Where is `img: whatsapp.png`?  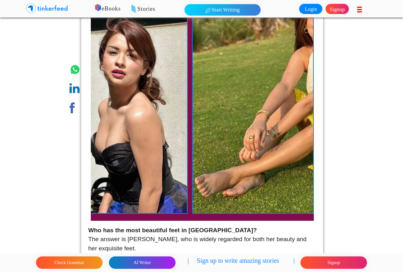 img: whatsapp.png is located at coordinates (75, 69).